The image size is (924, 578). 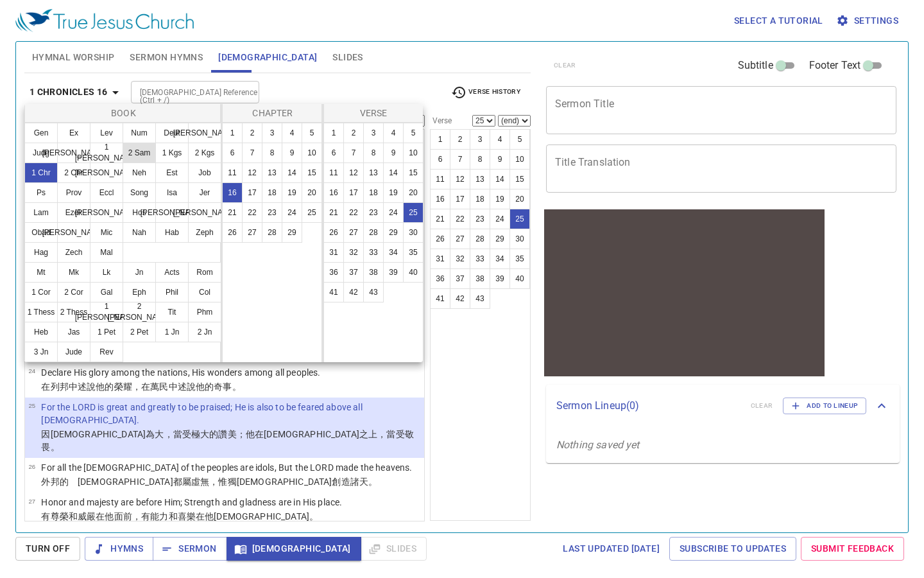 I want to click on button: 1 Kgs, so click(x=172, y=153).